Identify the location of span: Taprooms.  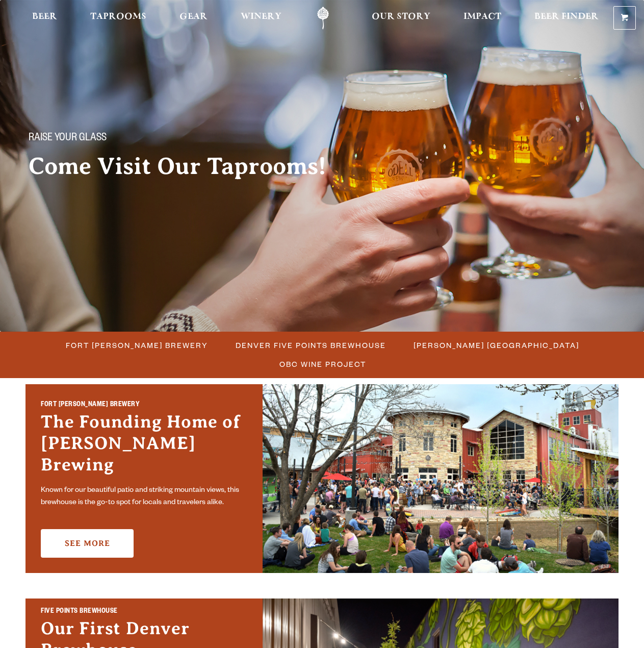
(119, 17).